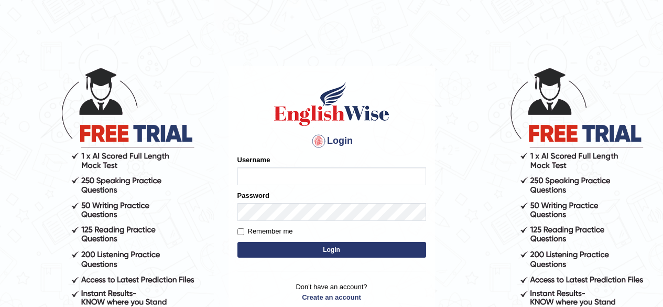 Image resolution: width=663 pixels, height=307 pixels. I want to click on label: Remember me, so click(265, 231).